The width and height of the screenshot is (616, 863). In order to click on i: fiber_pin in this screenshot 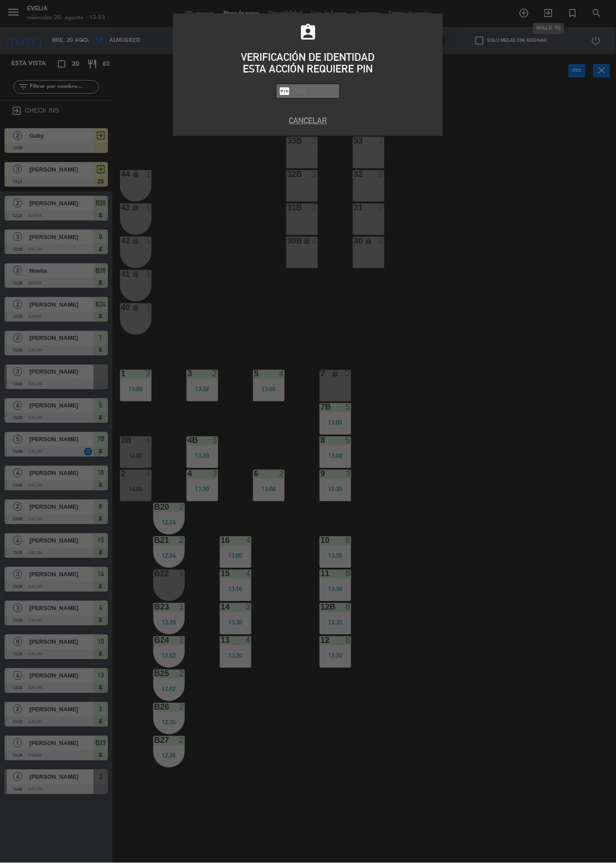, I will do `click(285, 91)`.